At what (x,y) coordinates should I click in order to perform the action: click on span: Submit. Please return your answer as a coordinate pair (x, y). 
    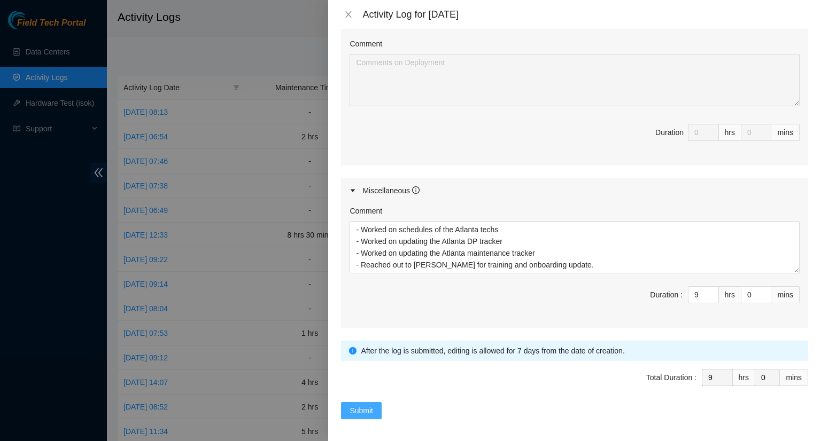
    Looking at the image, I should click on (361, 411).